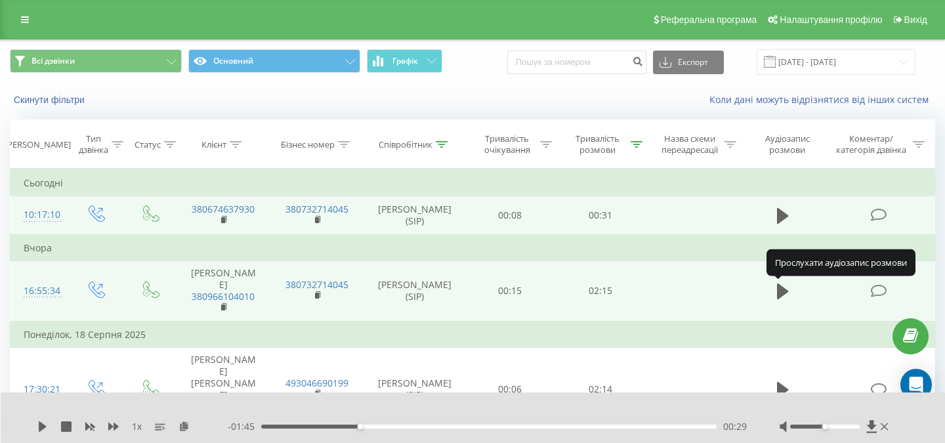 The height and width of the screenshot is (443, 945). Describe the element at coordinates (689, 144) in the screenshot. I see `div: Назва схеми переадресації` at that location.